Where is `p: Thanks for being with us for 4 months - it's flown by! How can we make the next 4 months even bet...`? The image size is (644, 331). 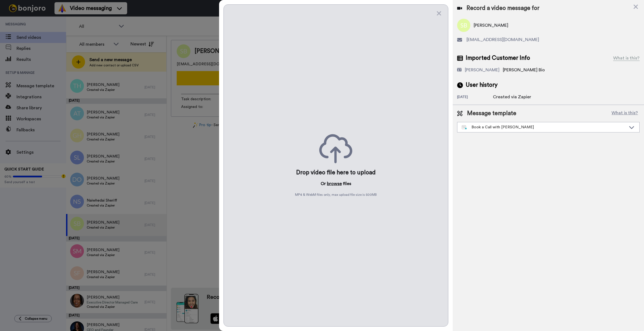 p: Thanks for being with us for 4 months - it's flown by! How can we make the next 4 months even bet... is located at coordinates (59, 18).